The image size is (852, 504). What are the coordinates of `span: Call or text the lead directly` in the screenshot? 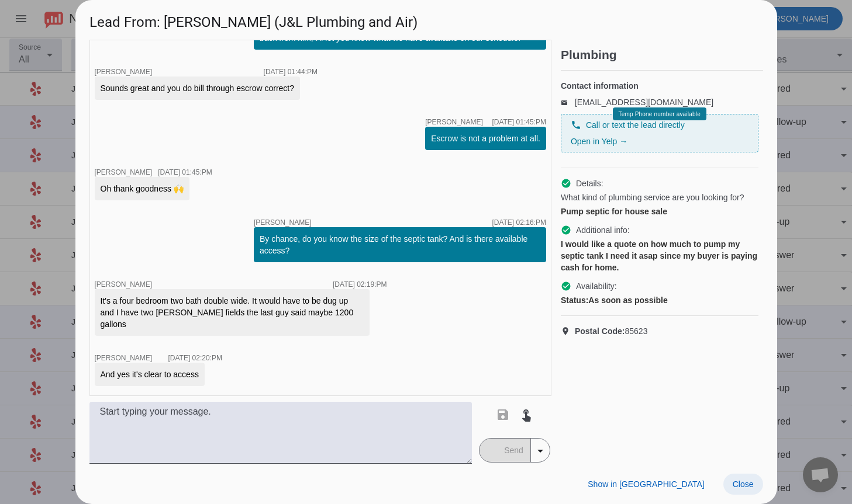 It's located at (635, 125).